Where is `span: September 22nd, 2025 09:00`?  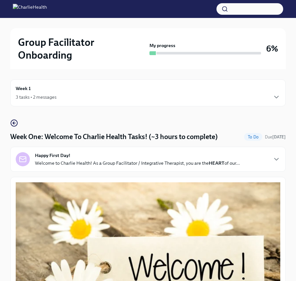
span: September 22nd, 2025 09:00 is located at coordinates (275, 137).